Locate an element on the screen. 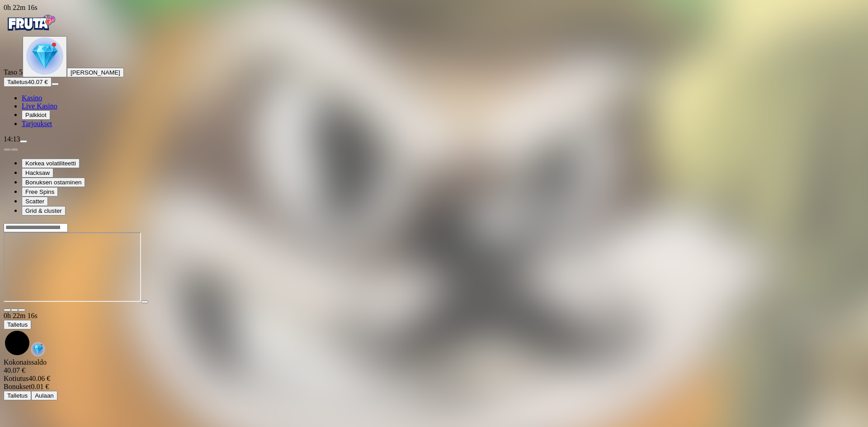 The height and width of the screenshot is (427, 868). button: close icon is located at coordinates (7, 309).